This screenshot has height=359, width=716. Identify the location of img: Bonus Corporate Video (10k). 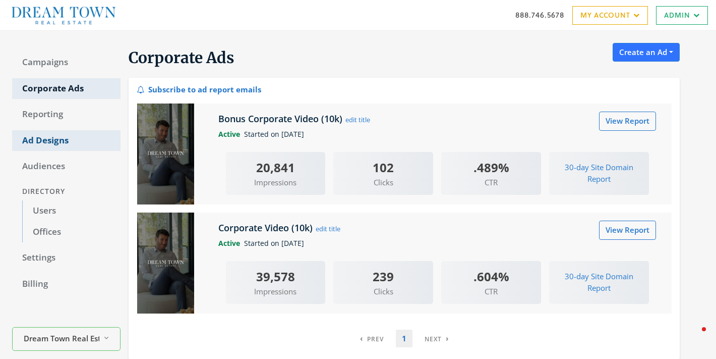
(165, 154).